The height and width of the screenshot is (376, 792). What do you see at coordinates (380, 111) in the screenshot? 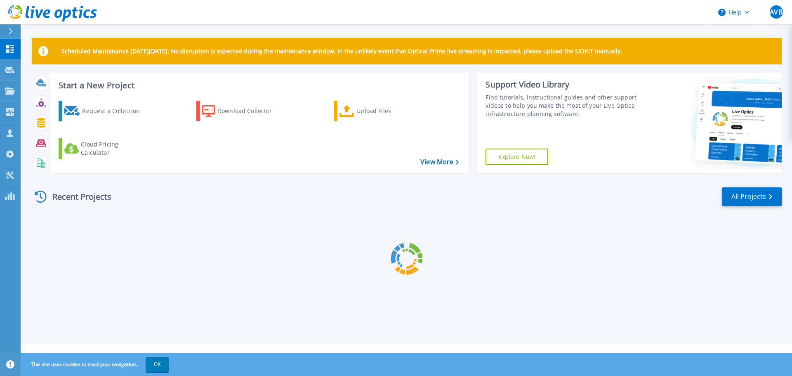
I see `a: Upload Files` at bounding box center [380, 111].